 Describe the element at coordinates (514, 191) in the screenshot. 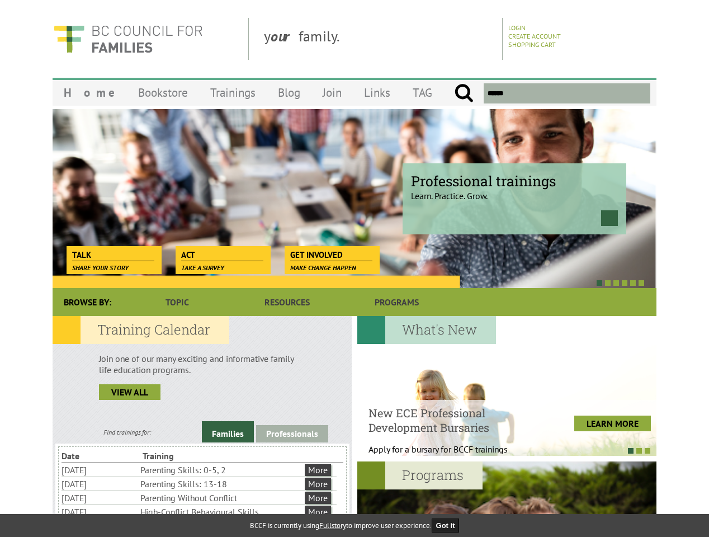

I see `p: Learn. Practice. Grow.` at that location.